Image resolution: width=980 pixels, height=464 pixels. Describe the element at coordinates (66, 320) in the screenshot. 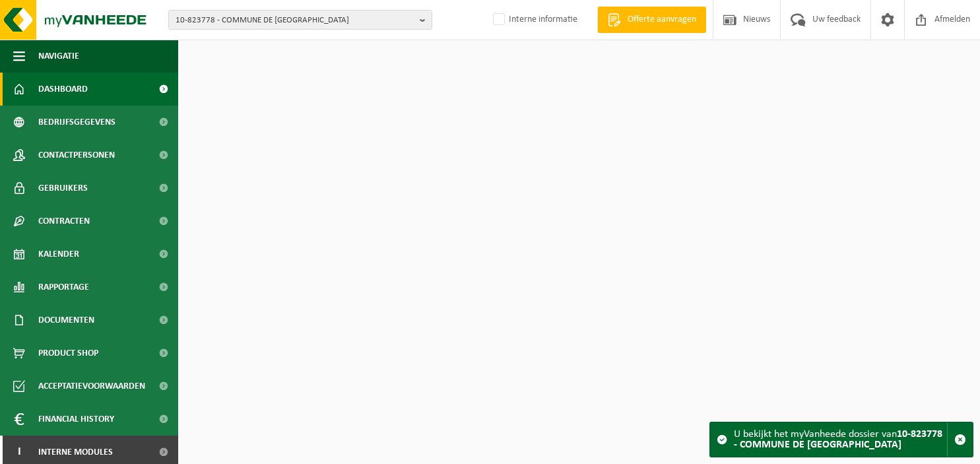

I see `span: Documenten` at that location.